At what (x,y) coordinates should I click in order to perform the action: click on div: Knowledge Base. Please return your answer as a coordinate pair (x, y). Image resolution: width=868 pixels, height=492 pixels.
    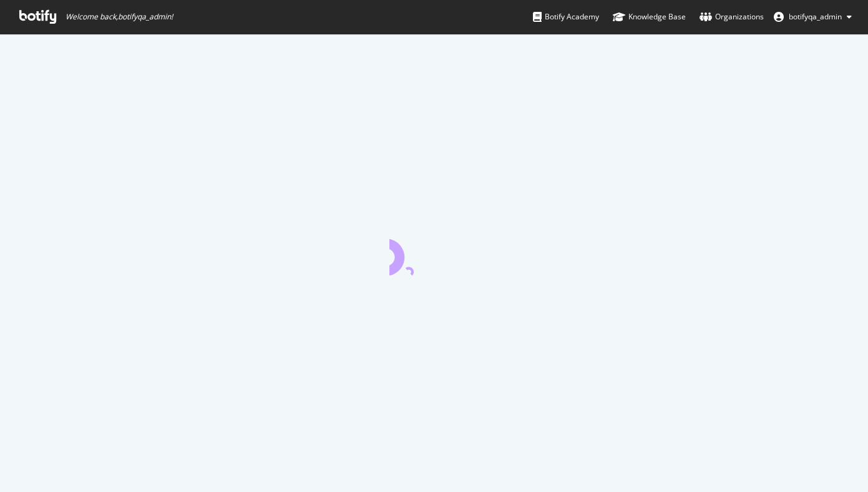
    Looking at the image, I should click on (649, 17).